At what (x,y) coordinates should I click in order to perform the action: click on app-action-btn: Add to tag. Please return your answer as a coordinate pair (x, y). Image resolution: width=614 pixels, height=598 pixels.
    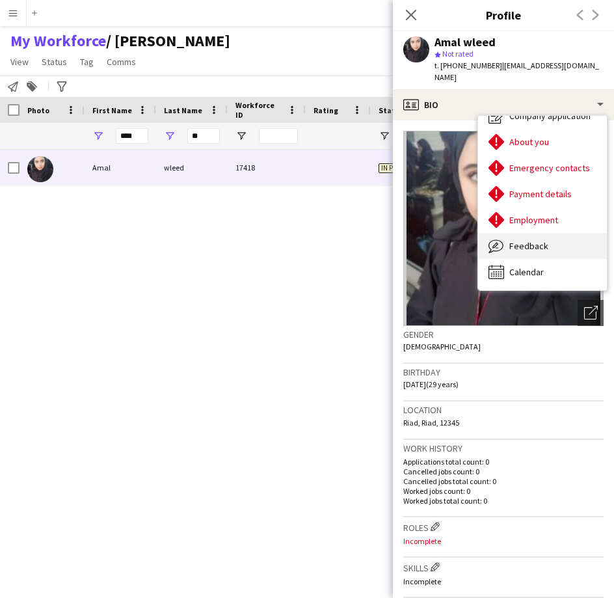
    Looking at the image, I should click on (32, 86).